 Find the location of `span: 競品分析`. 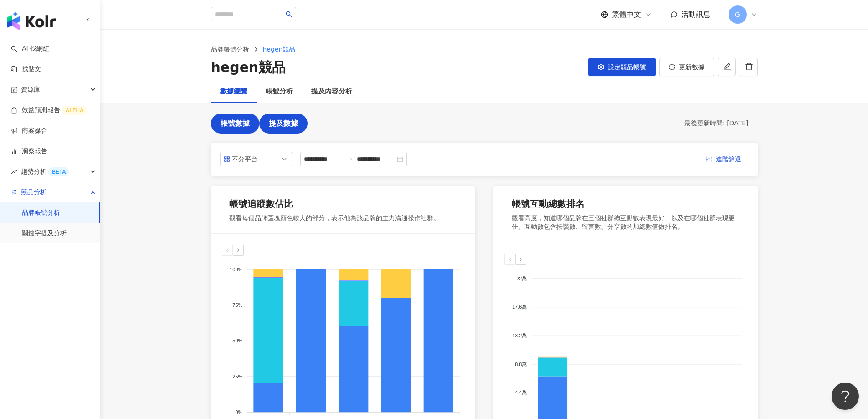

span: 競品分析 is located at coordinates (34, 192).